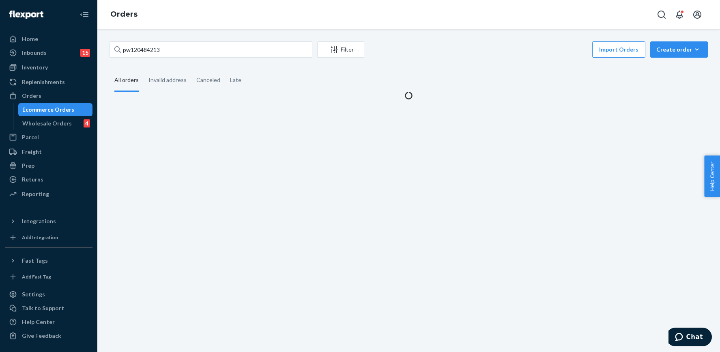  I want to click on span: Help Center, so click(712, 176).